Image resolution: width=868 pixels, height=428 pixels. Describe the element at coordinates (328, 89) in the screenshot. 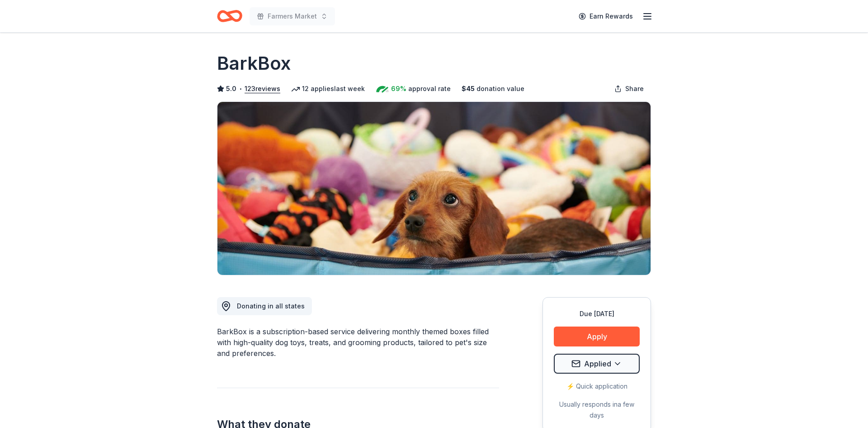

I see `div: 12 applies last week` at that location.